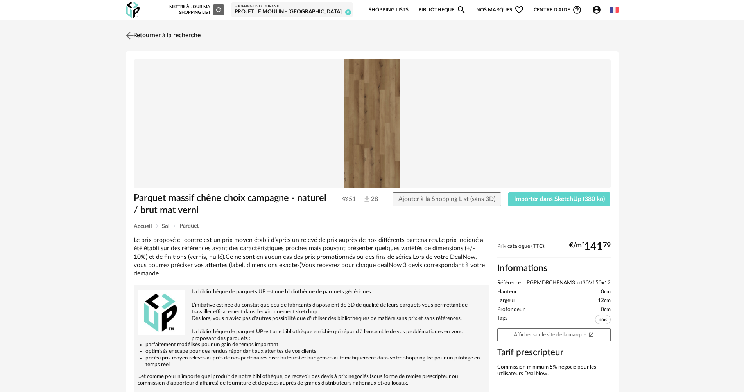 The height and width of the screenshot is (392, 744). I want to click on span: Magnify icon, so click(462, 10).